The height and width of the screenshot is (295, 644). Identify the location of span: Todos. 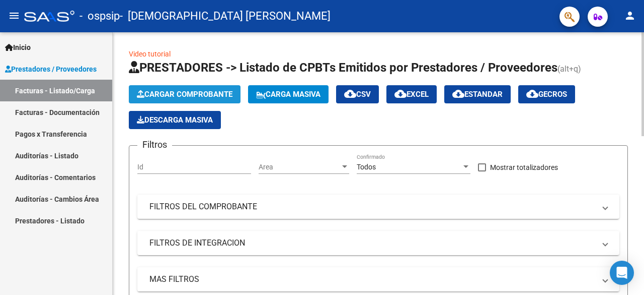
(366, 167).